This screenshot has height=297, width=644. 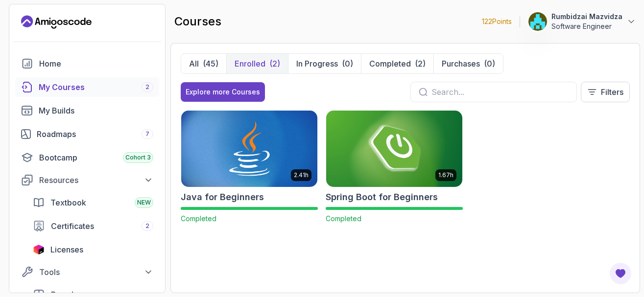 I want to click on p: 1.67h, so click(x=445, y=175).